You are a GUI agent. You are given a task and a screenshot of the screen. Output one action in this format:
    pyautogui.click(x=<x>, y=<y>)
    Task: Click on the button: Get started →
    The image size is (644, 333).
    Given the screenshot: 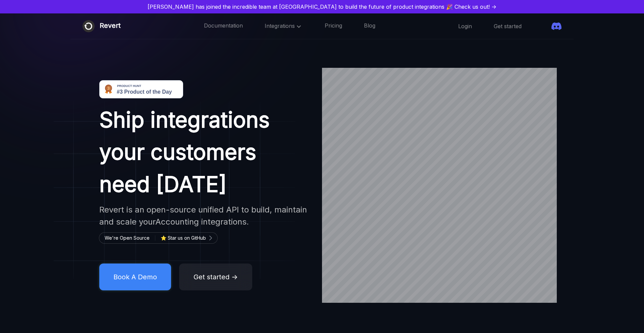 What is the action you would take?
    pyautogui.click(x=216, y=277)
    